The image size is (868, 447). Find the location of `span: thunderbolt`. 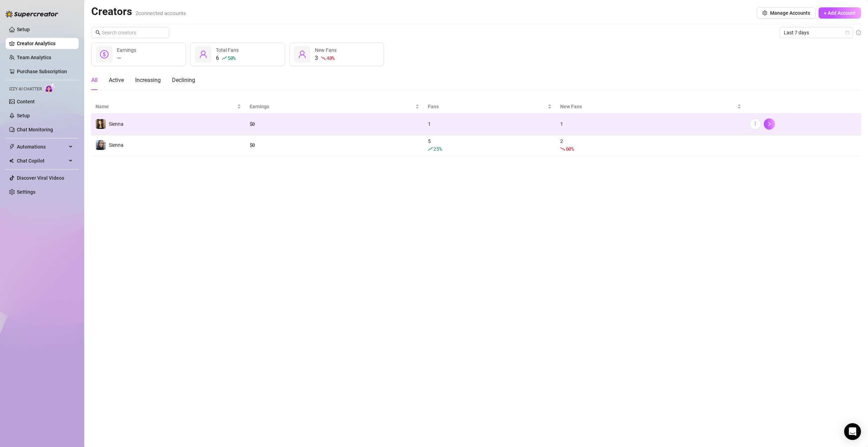

span: thunderbolt is located at coordinates (12, 147).